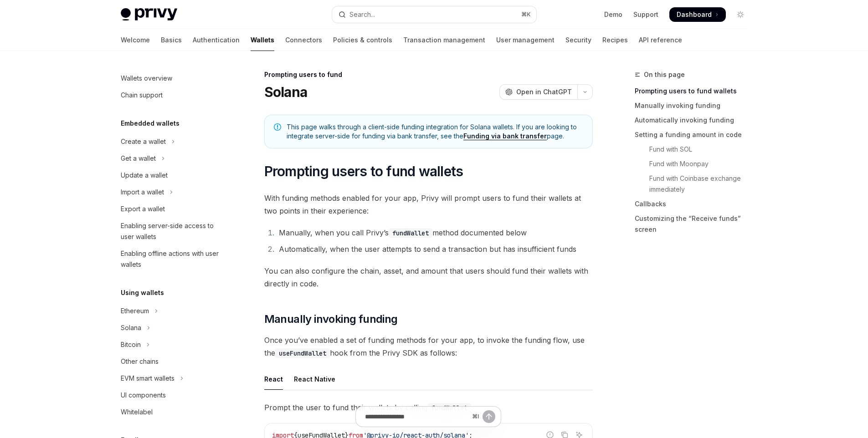 This screenshot has width=868, height=438. What do you see at coordinates (363, 40) in the screenshot?
I see `a: Policies & controls` at bounding box center [363, 40].